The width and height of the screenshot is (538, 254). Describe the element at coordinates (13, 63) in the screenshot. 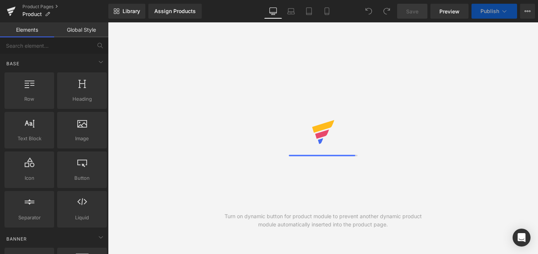

I see `span: Base` at that location.